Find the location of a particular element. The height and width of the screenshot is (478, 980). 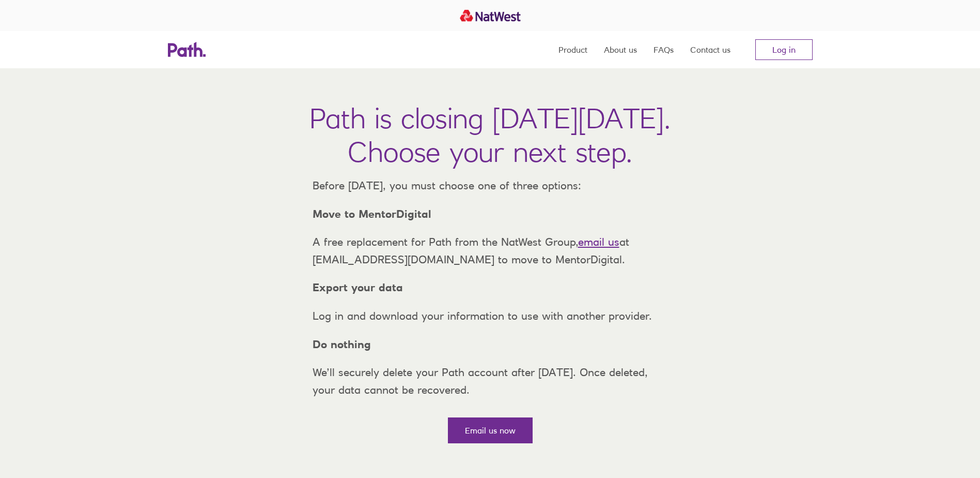

p: Log in and download your information to use with another provider. is located at coordinates (490, 316).